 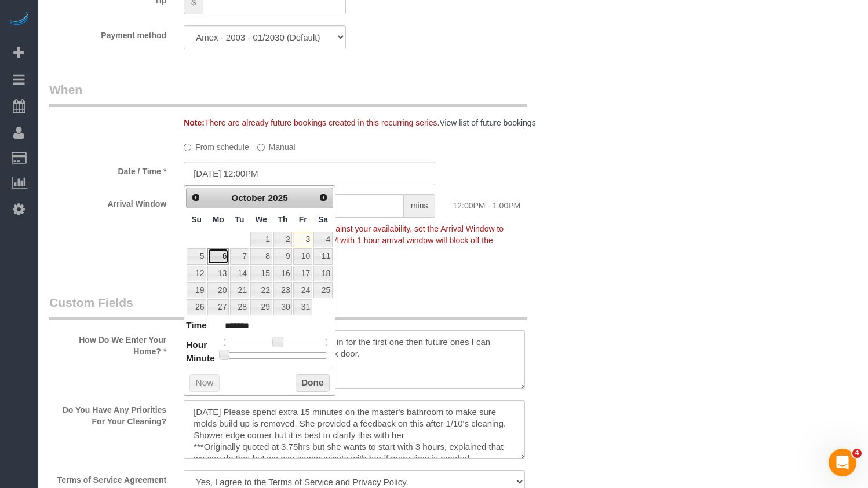 What do you see at coordinates (218, 219) in the screenshot?
I see `span: Monday` at bounding box center [218, 219].